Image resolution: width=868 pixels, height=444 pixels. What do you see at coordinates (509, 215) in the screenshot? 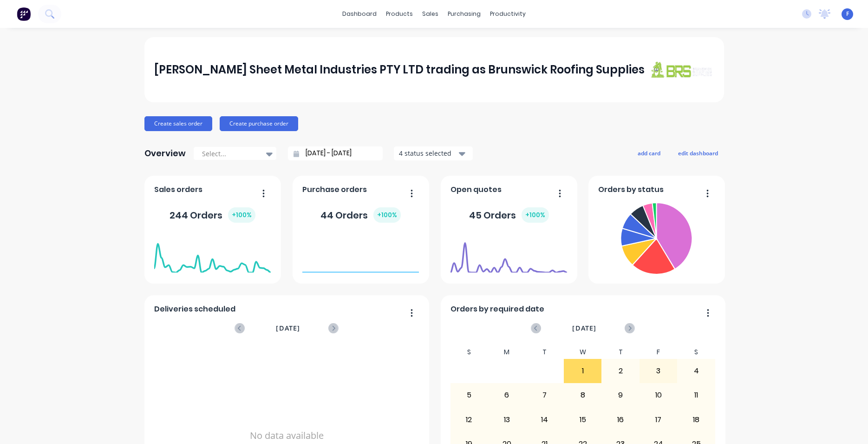
I see `div: 45 Orders` at bounding box center [509, 215].